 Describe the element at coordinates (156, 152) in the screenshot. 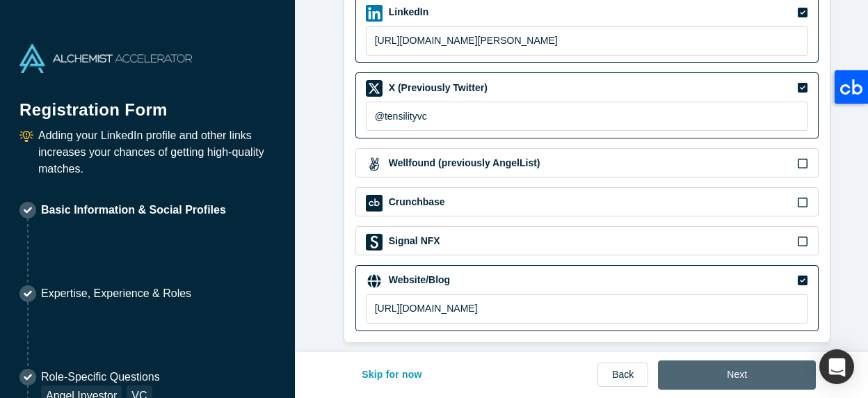

I see `p: Adding your LinkedIn profile and other links increases your chances of getting high-quality matches.` at that location.